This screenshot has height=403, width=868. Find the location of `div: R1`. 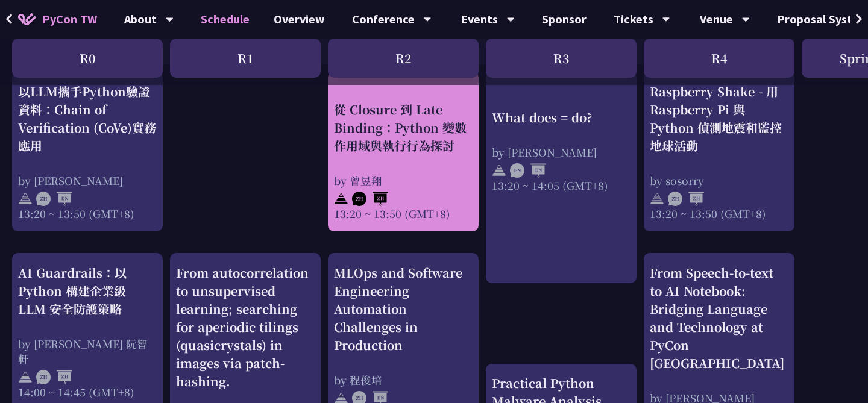

div: R1 is located at coordinates (245, 58).